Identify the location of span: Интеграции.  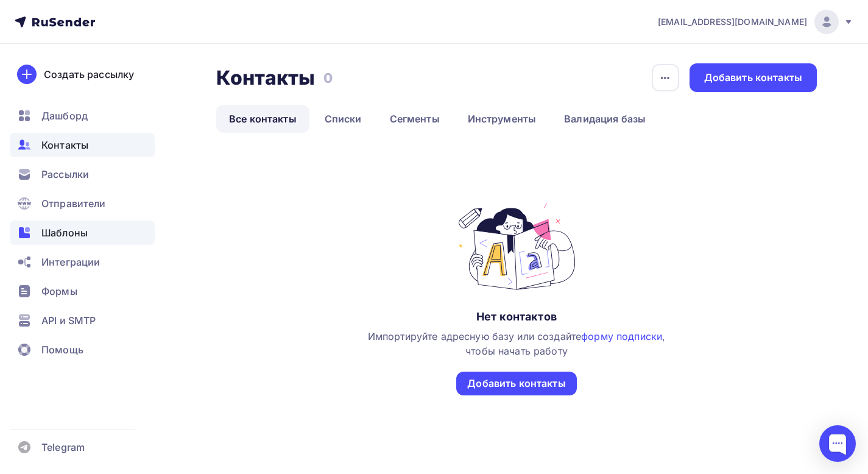
(71, 262).